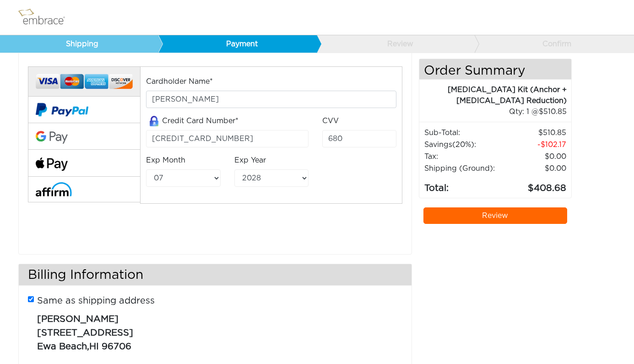 The width and height of the screenshot is (634, 364). I want to click on img: amazon-lock.png, so click(154, 121).